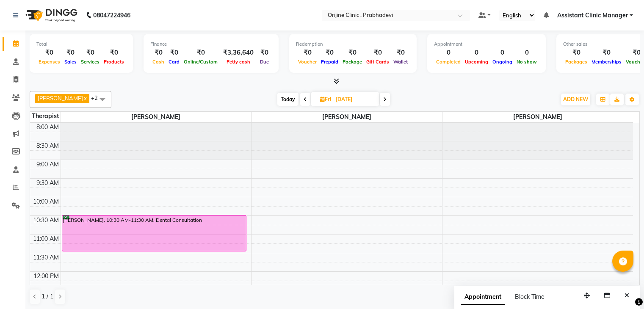 This screenshot has height=309, width=644. I want to click on span: Petty cash, so click(238, 62).